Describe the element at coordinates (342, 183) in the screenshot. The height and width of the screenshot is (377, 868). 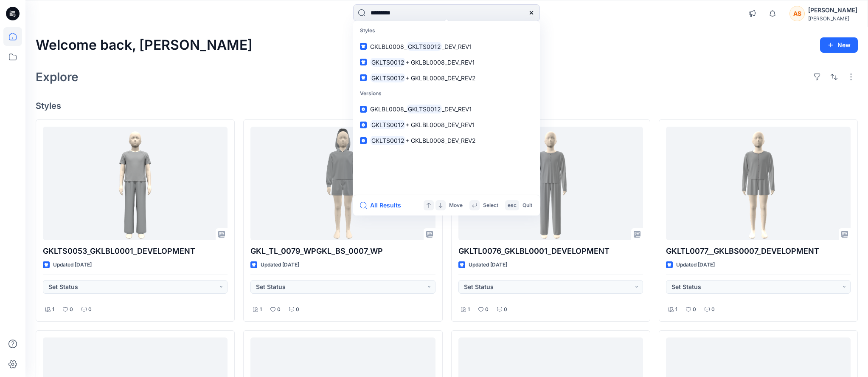
I see `a: GKL_TL_0079_WPGKL_BS_0007_WP` at that location.